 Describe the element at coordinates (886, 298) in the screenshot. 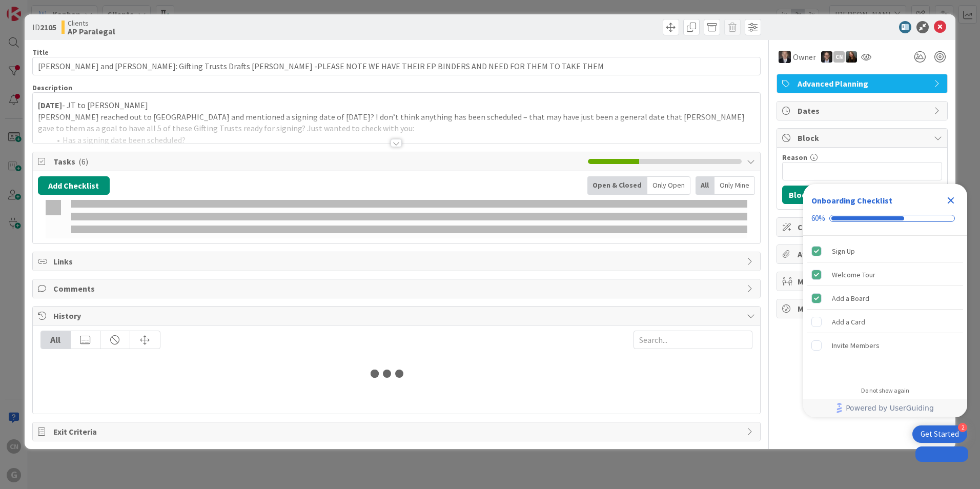

I see `div: Add a Board is complete.` at that location.